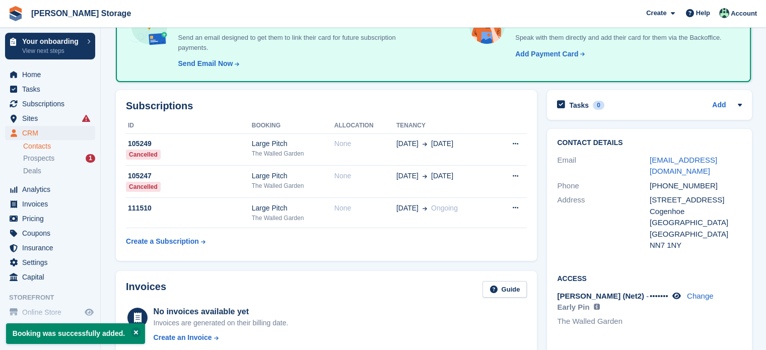 This screenshot has height=350, width=766. What do you see at coordinates (649, 278) in the screenshot?
I see `h2: Access` at bounding box center [649, 278].